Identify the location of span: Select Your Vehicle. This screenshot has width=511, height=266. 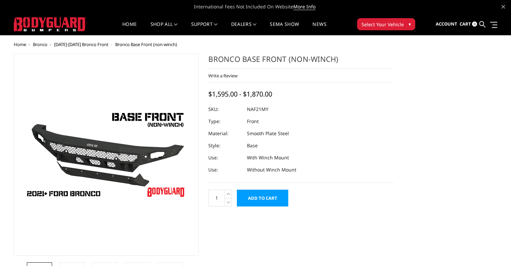
(383, 24).